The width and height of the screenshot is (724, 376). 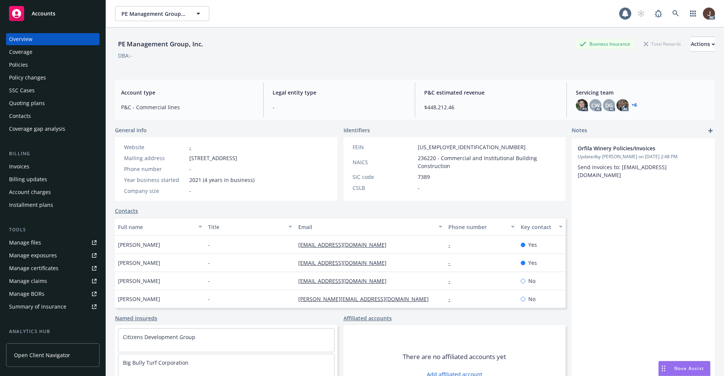 I want to click on a: Overview, so click(x=53, y=39).